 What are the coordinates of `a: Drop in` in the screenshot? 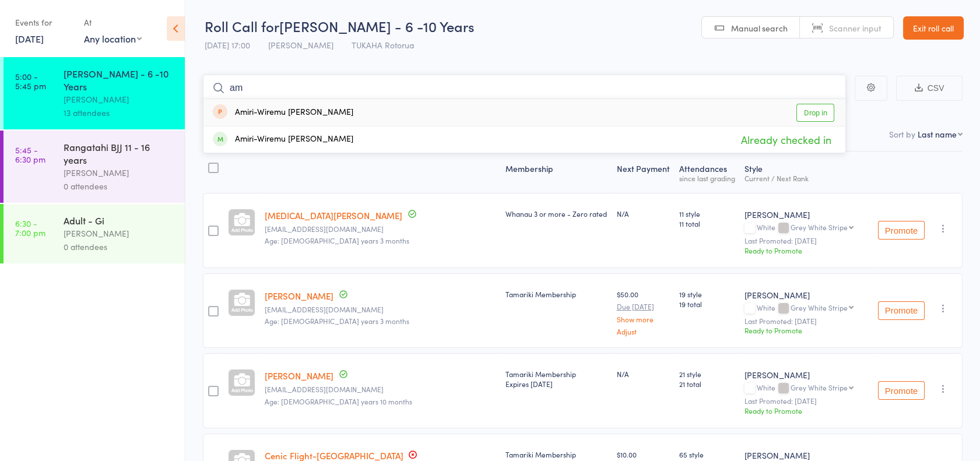 It's located at (815, 112).